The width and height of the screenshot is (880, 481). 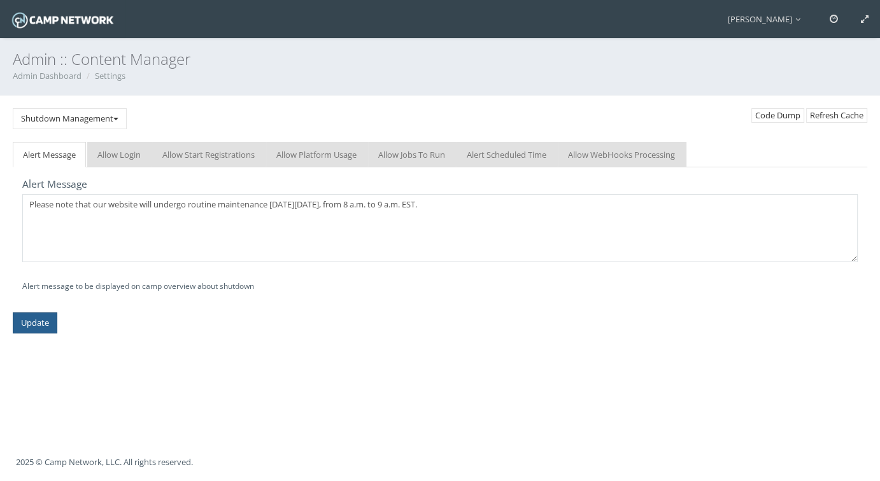 What do you see at coordinates (110, 76) in the screenshot?
I see `a: Settings` at bounding box center [110, 76].